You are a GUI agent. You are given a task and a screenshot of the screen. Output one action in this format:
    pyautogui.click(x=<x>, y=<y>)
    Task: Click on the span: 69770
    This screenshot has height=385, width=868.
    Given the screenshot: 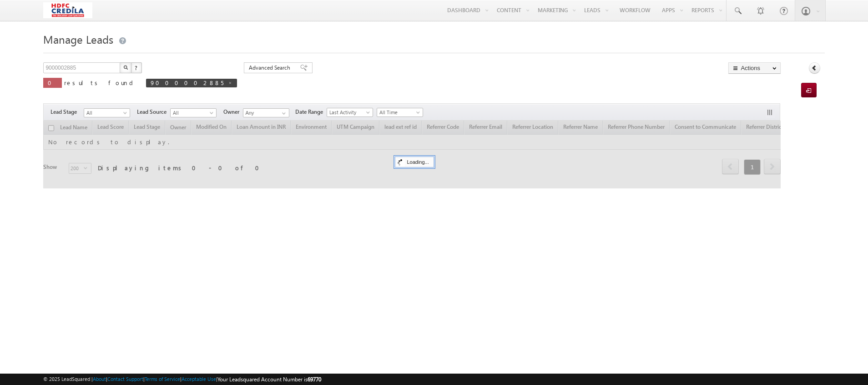 What is the action you would take?
    pyautogui.click(x=314, y=379)
    